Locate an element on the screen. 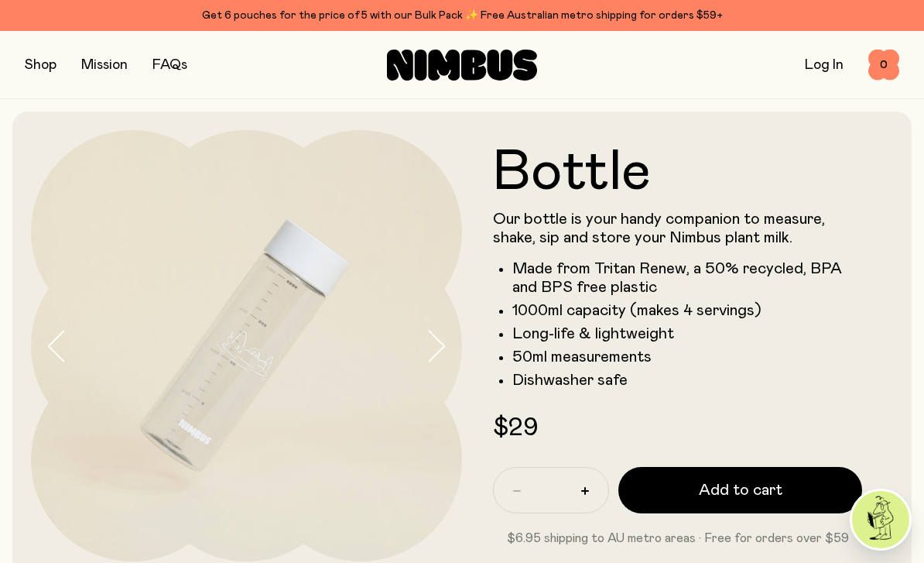 The image size is (924, 563). span: 0 is located at coordinates (883, 65).